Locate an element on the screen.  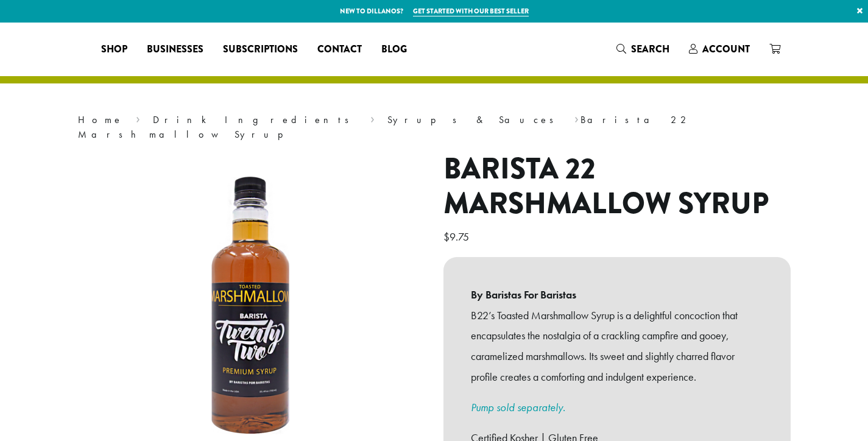
a: Shop is located at coordinates (113, 49).